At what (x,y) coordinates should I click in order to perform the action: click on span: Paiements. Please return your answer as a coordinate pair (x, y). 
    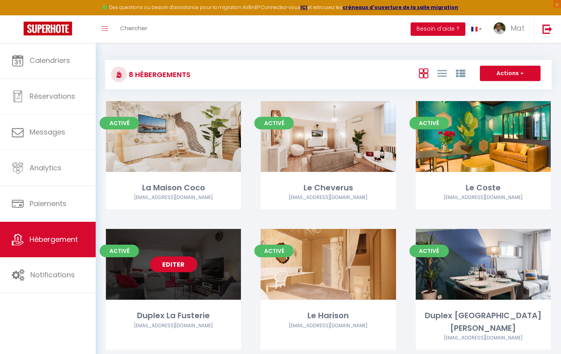
    Looking at the image, I should click on (48, 204).